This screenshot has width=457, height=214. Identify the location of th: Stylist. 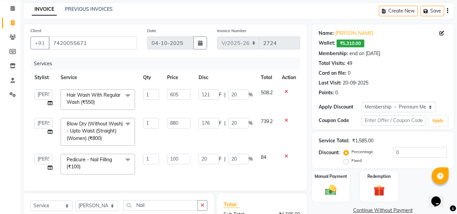
(43, 77).